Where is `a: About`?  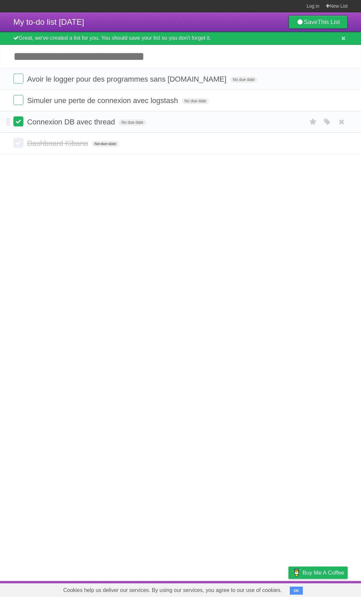
a: About is located at coordinates (207, 589).